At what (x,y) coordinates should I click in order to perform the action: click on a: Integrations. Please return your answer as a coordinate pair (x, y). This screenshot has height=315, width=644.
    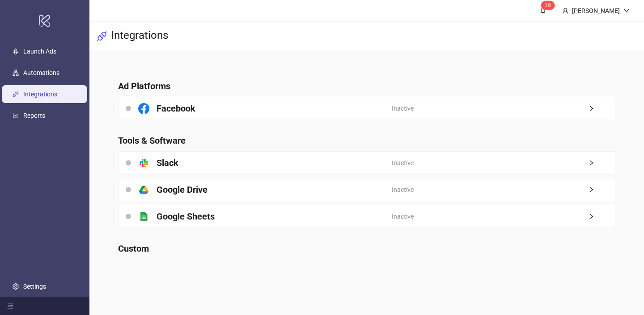
    Looking at the image, I should click on (41, 94).